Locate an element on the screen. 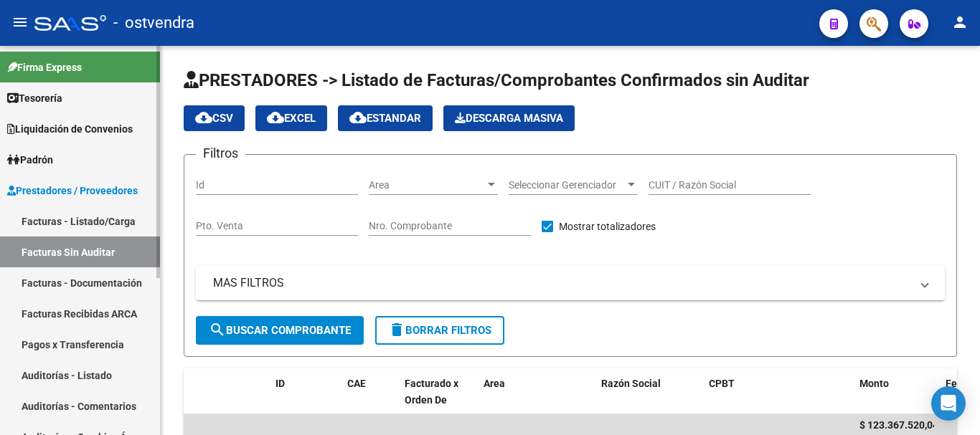  span: CSV is located at coordinates (214, 119).